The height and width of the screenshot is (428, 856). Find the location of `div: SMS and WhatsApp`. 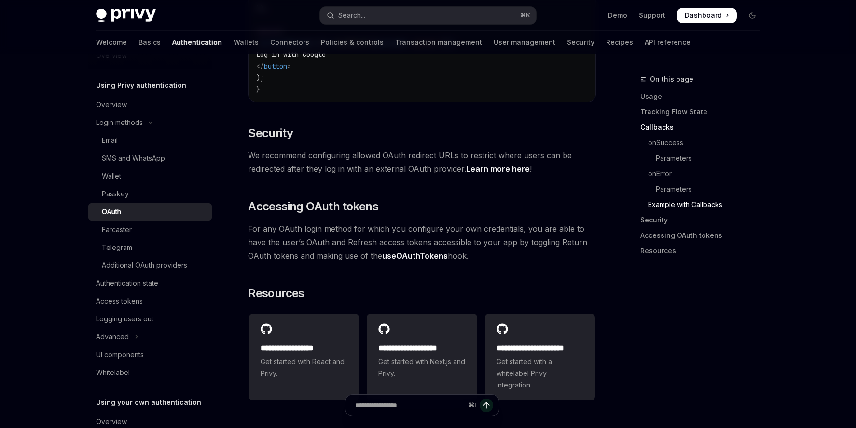

div: SMS and WhatsApp is located at coordinates (133, 158).